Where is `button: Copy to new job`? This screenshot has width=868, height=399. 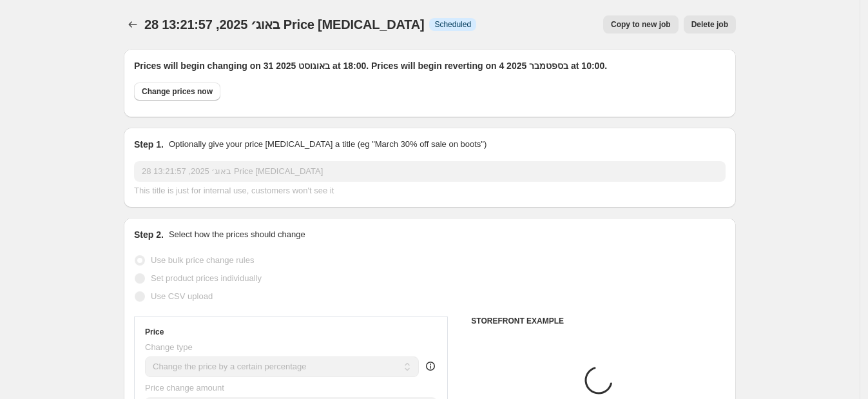
button: Copy to new job is located at coordinates (641, 25).